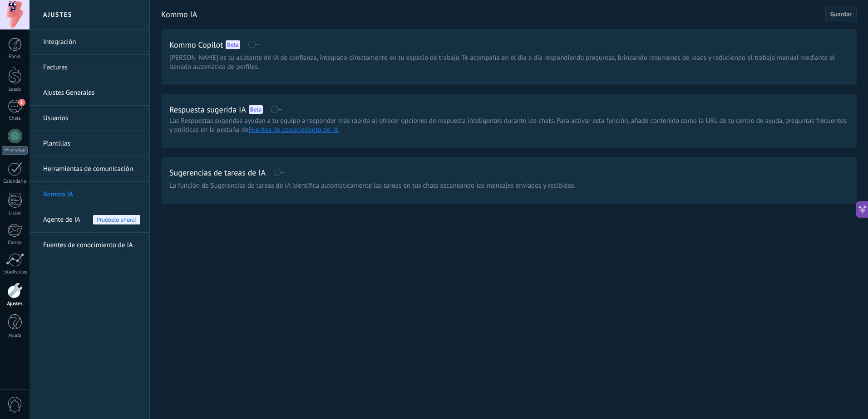  Describe the element at coordinates (493, 14) in the screenshot. I see `h2: Kommo IA` at that location.